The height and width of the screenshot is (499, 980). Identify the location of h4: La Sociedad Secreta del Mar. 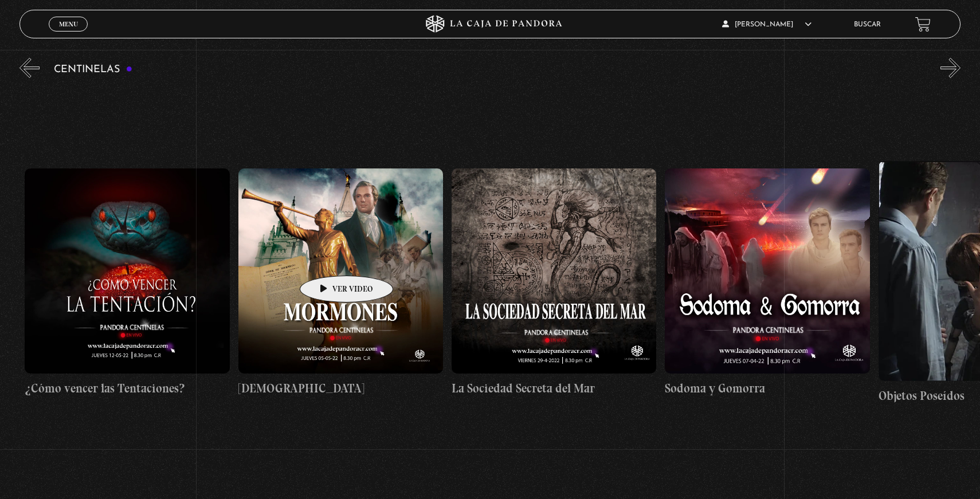
(554, 388).